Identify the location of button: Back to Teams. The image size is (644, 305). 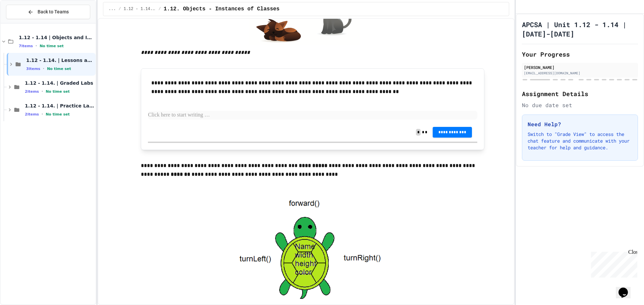
(48, 11).